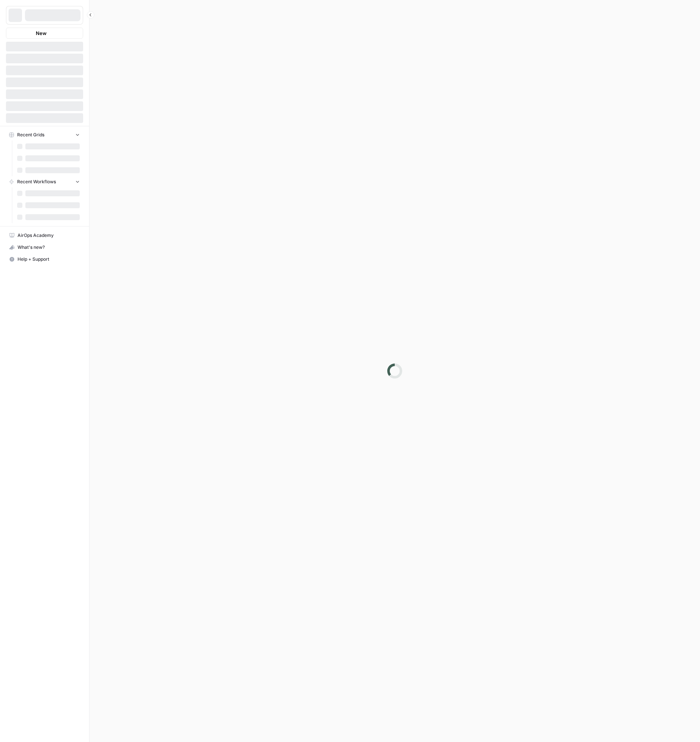 This screenshot has width=700, height=742. What do you see at coordinates (44, 235) in the screenshot?
I see `a: AirOps Academy` at bounding box center [44, 235].